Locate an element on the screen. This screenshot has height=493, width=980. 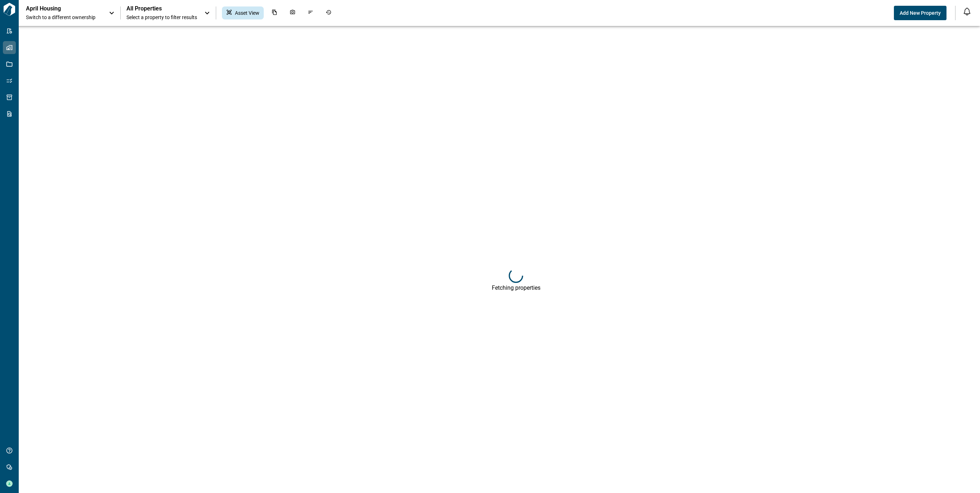
span: Add New Property is located at coordinates (920, 13).